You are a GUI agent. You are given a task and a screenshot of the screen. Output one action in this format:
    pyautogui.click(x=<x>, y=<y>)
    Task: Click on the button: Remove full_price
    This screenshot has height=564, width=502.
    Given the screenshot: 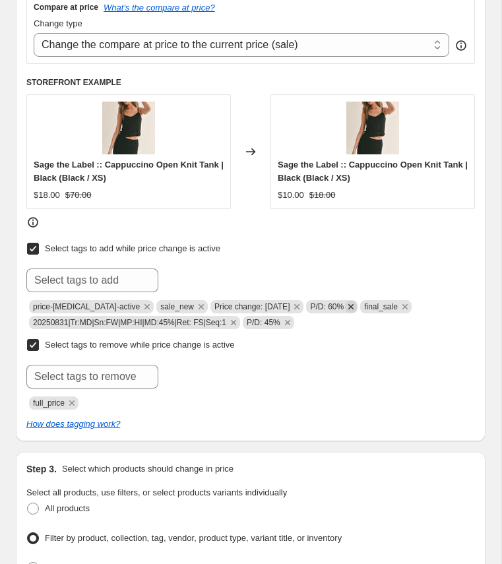 What is the action you would take?
    pyautogui.click(x=72, y=403)
    